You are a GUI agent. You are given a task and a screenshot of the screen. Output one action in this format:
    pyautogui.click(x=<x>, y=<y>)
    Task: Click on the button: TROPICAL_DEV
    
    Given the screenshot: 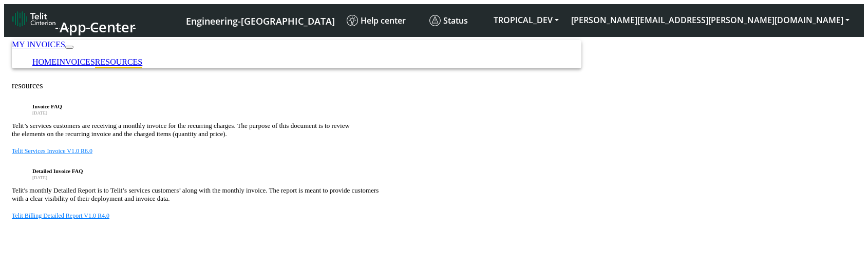 What is the action you would take?
    pyautogui.click(x=526, y=20)
    